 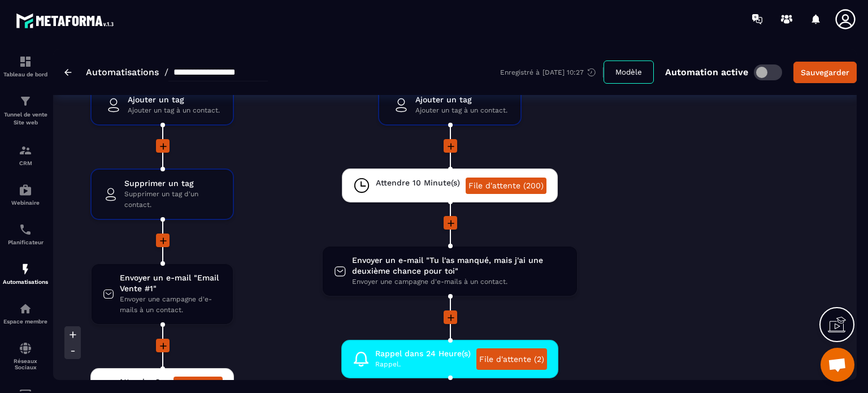 What do you see at coordinates (25, 242) in the screenshot?
I see `p: Planificateur` at bounding box center [25, 242].